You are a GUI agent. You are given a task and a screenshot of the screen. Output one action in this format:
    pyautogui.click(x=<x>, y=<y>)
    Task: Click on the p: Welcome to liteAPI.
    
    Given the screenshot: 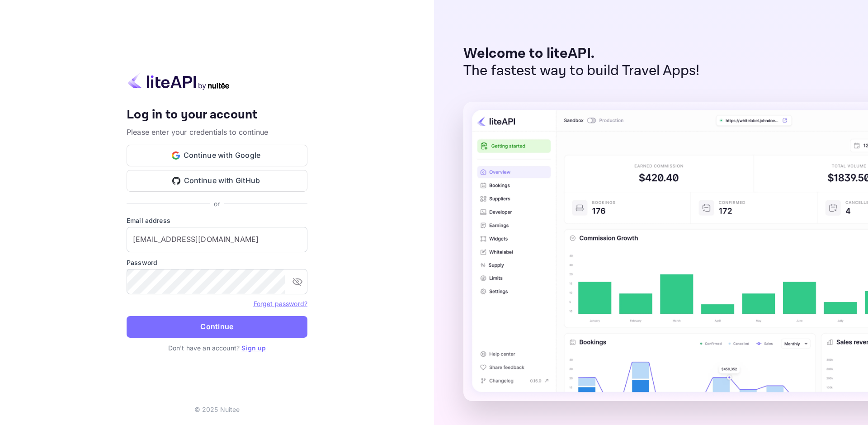 What is the action you would take?
    pyautogui.click(x=581, y=54)
    